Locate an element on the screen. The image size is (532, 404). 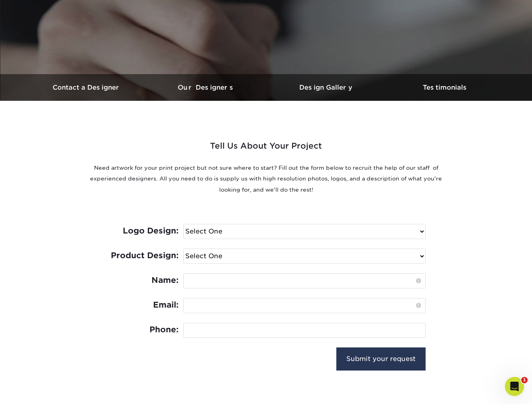
label: Logo Design: is located at coordinates (142, 231).